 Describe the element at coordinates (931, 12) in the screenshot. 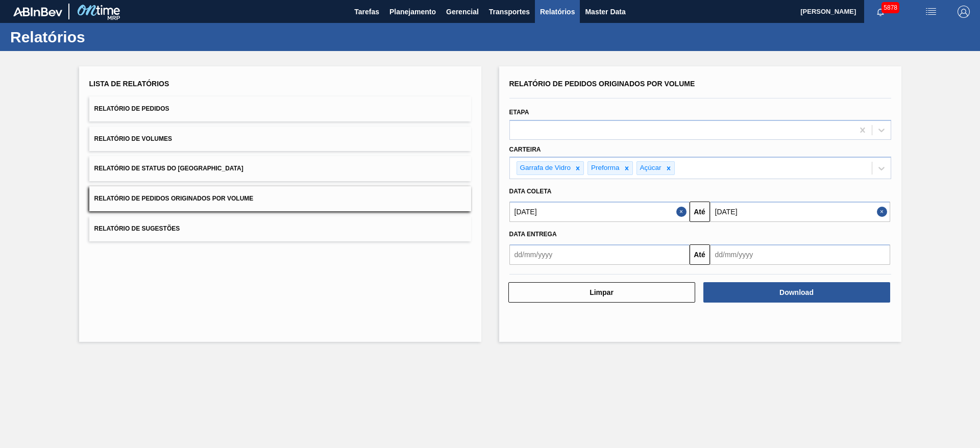

I see `img: userActions` at that location.